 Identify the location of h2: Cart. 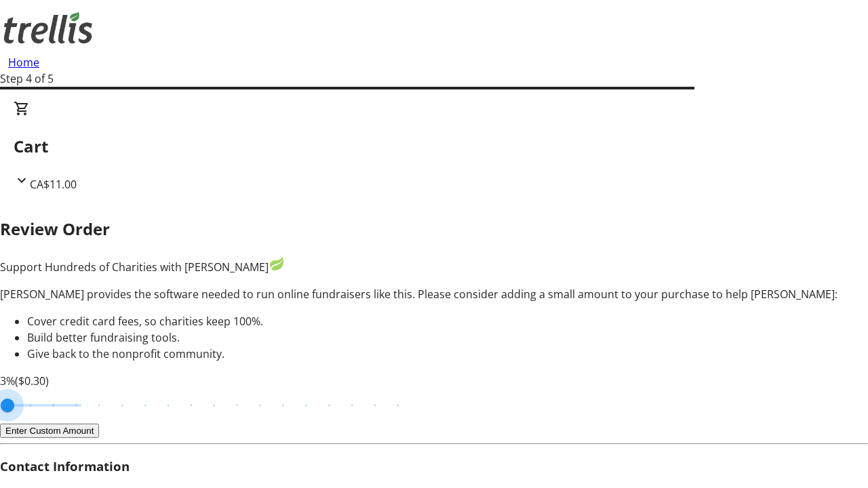
(434, 146).